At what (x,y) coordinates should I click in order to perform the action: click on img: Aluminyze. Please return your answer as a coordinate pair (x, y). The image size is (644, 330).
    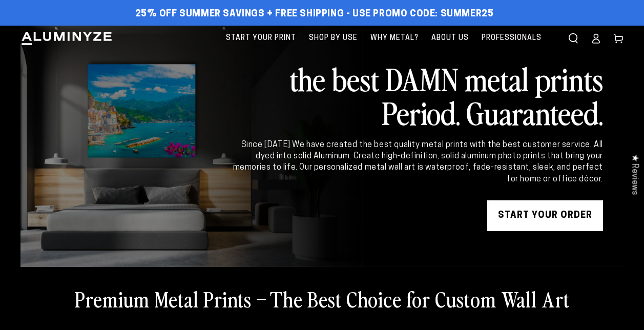
    Looking at the image, I should click on (67, 39).